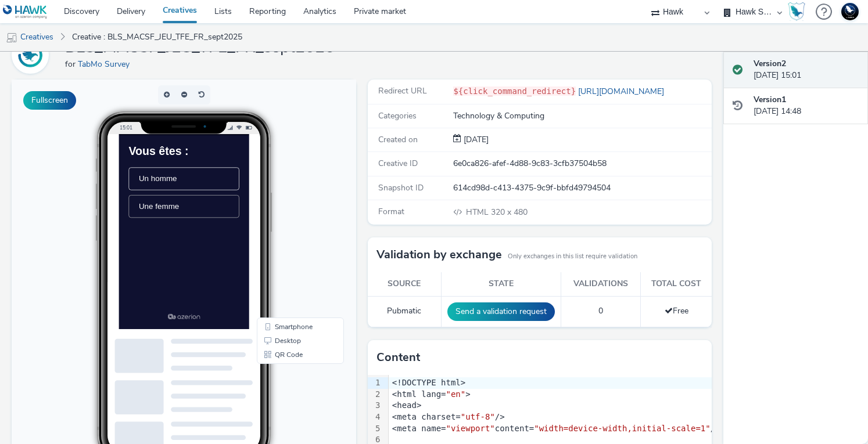 The width and height of the screenshot is (868, 444). Describe the element at coordinates (12, 37) in the screenshot. I see `img: mobile` at that location.